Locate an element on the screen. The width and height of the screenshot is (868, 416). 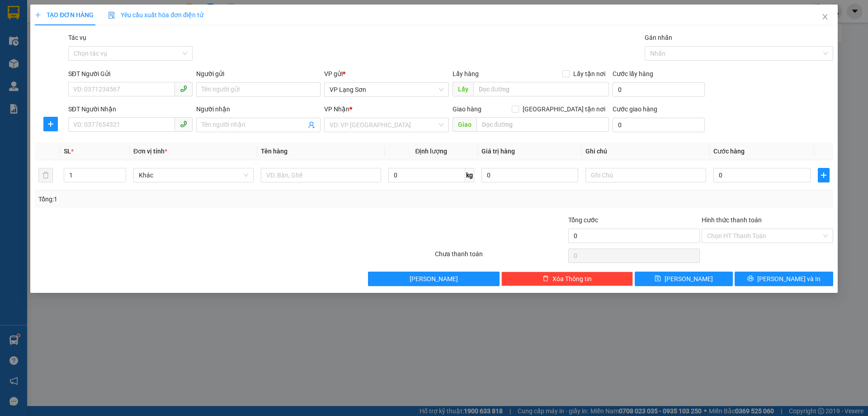
input: VD: Bàn, Ghế is located at coordinates (321, 175).